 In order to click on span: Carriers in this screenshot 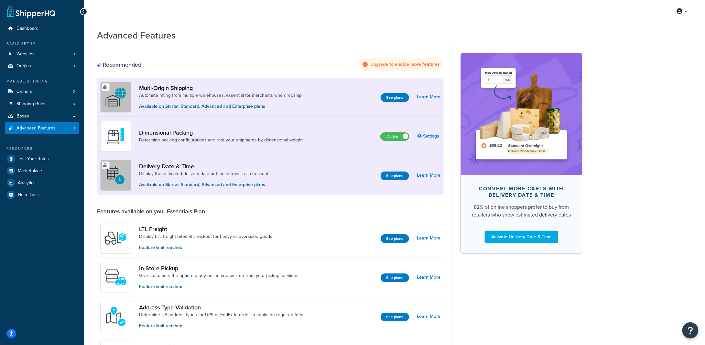, I will do `click(24, 92)`.